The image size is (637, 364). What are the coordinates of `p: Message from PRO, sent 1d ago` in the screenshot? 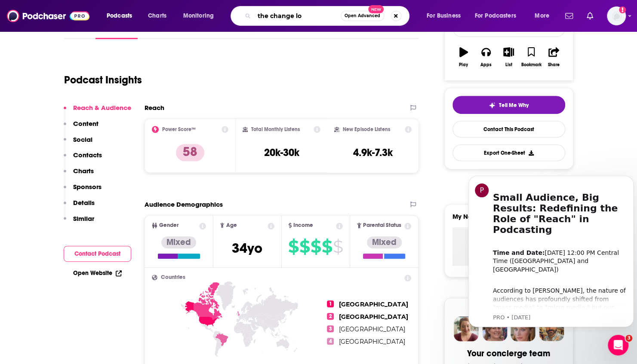 It's located at (95, 150).